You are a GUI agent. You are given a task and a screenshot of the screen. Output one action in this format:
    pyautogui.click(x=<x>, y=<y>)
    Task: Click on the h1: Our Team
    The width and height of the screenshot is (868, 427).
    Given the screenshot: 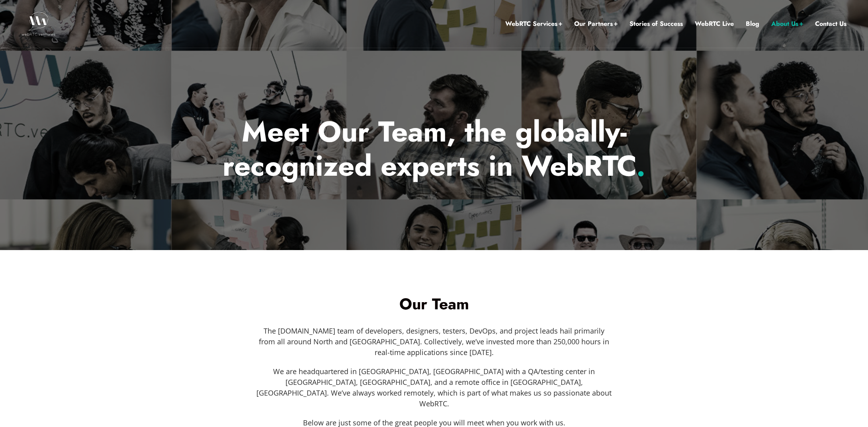 What is the action you would take?
    pyautogui.click(x=434, y=304)
    